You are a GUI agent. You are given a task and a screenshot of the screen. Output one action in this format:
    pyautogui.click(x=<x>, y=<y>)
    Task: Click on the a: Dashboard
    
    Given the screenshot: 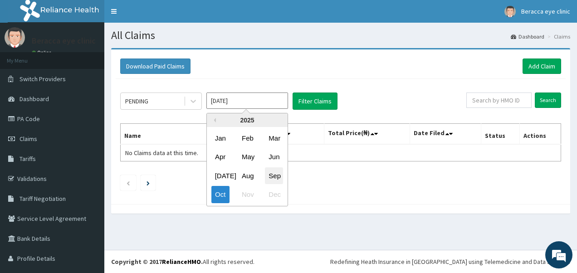 What is the action you would take?
    pyautogui.click(x=528, y=36)
    